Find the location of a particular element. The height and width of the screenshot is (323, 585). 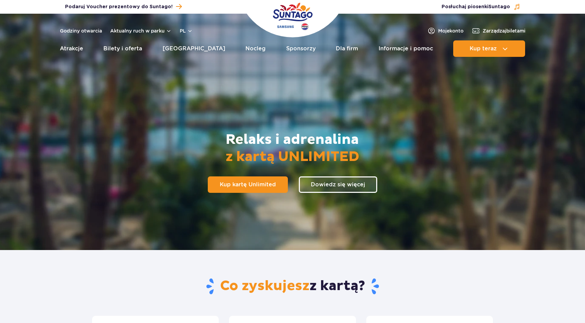

span: Kup teraz is located at coordinates (483, 49).